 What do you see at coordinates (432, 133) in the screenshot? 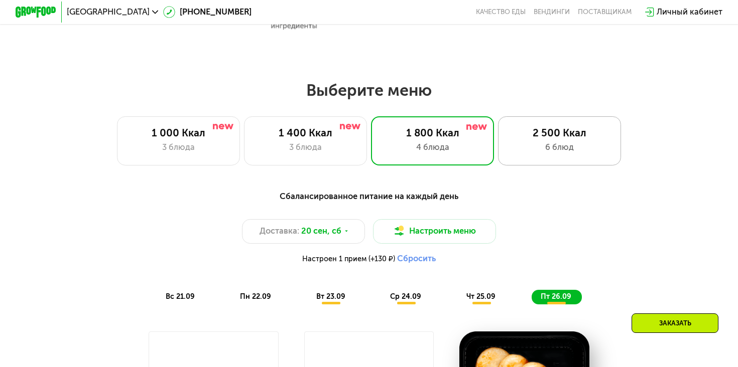
I see `div: 1 800 Ккал` at bounding box center [432, 133].